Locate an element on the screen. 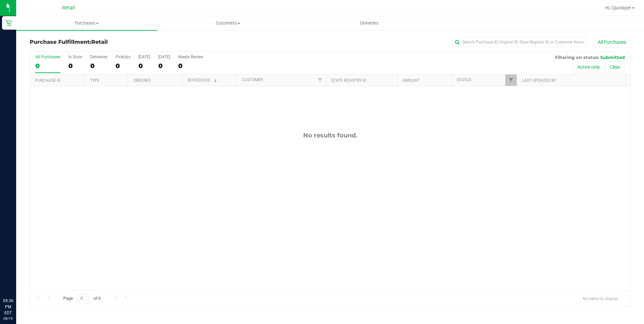 This screenshot has width=644, height=324. a: Customers is located at coordinates (227, 23).